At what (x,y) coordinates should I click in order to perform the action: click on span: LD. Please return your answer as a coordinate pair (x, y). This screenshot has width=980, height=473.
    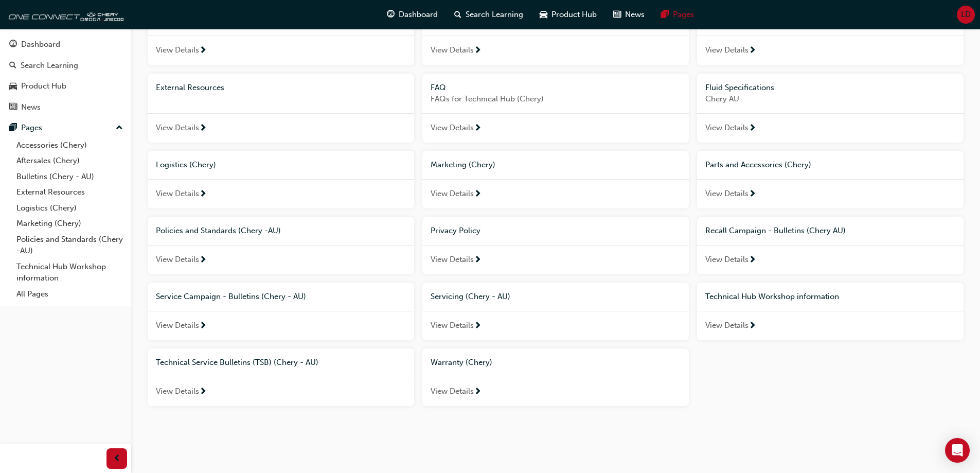
    Looking at the image, I should click on (965, 15).